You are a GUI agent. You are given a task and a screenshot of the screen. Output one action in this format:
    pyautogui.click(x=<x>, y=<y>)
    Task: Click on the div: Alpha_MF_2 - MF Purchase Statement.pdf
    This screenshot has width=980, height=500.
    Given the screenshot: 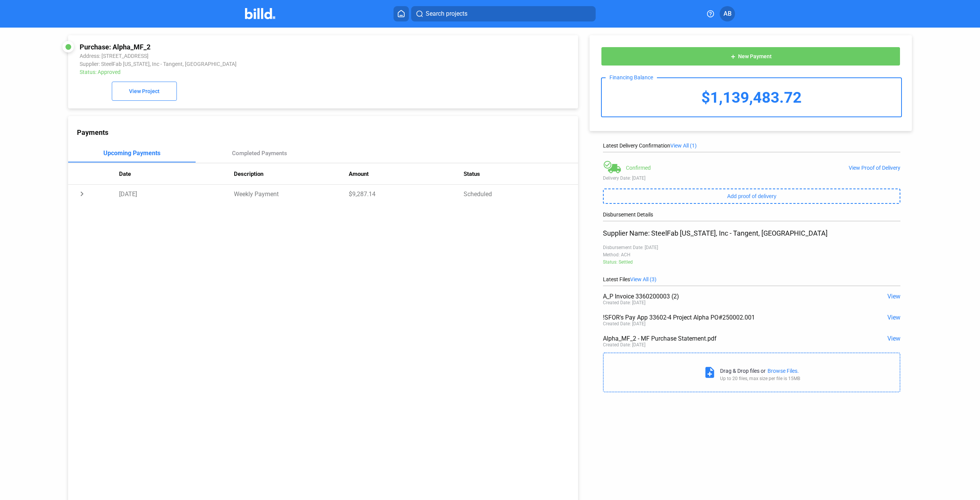 What is the action you would take?
    pyautogui.click(x=721, y=338)
    